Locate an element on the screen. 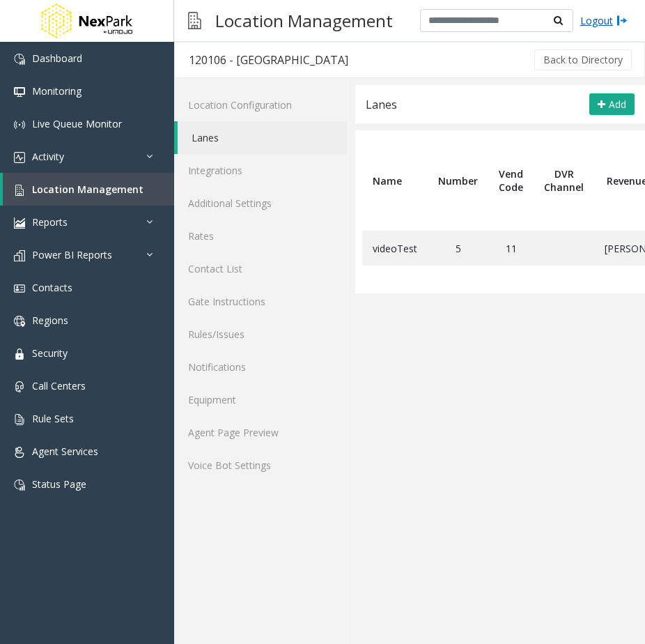 Image resolution: width=645 pixels, height=644 pixels. span: Regions is located at coordinates (50, 320).